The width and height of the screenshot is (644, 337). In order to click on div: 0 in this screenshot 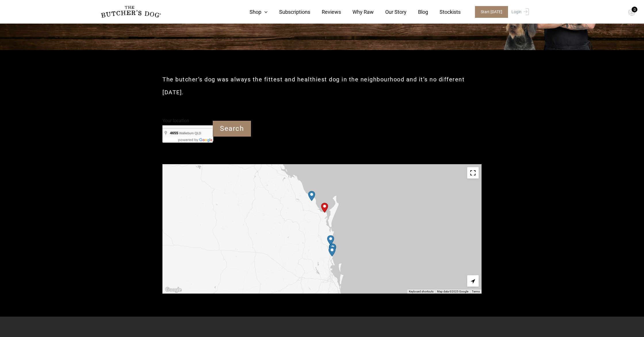, I will do `click(634, 10)`.